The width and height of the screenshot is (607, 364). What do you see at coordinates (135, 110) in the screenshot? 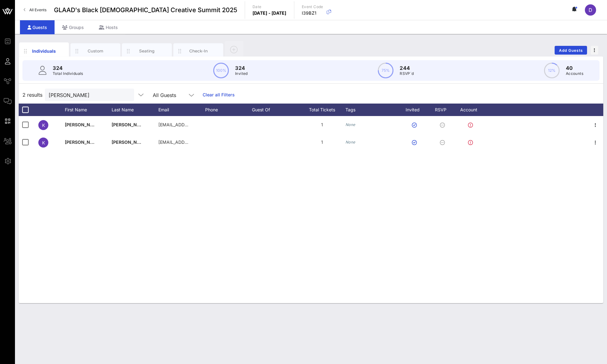
I see `div: Last Name` at bounding box center [135, 110].